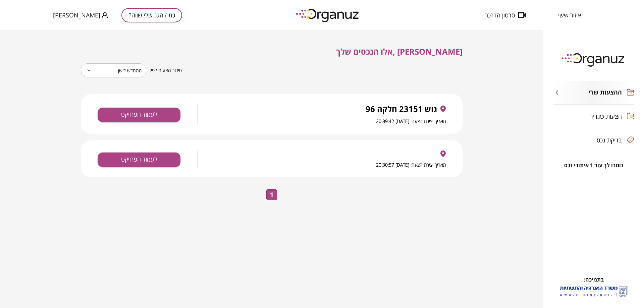 This screenshot has height=308, width=644. I want to click on span: נותרו לך עוד 1 איתורי נכס, so click(594, 165).